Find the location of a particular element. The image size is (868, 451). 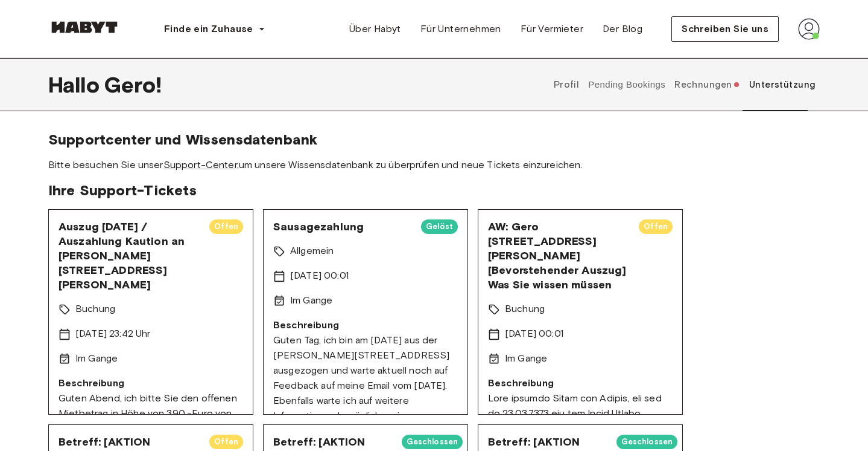

a: Für Vermieter is located at coordinates (553, 29).